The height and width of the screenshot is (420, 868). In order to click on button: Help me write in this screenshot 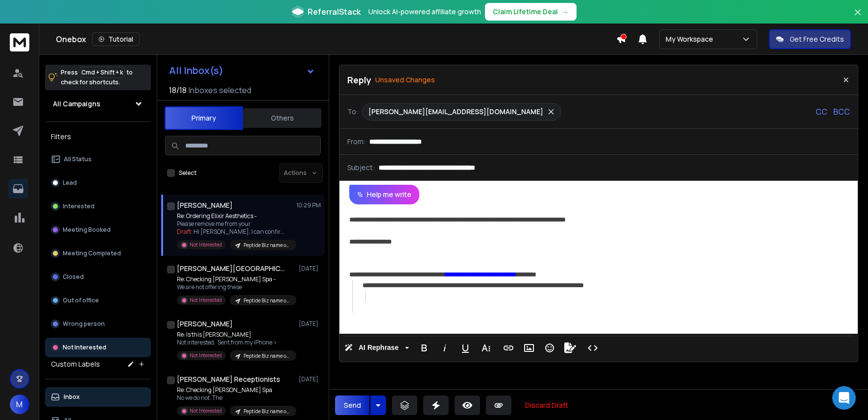, I will do `click(384, 195)`.